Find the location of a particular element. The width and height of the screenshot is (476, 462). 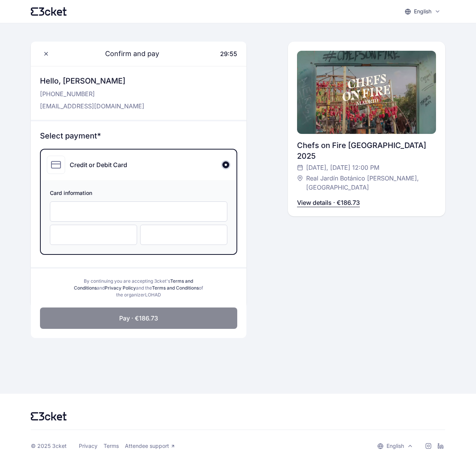

span: LOHAD is located at coordinates (153, 295).